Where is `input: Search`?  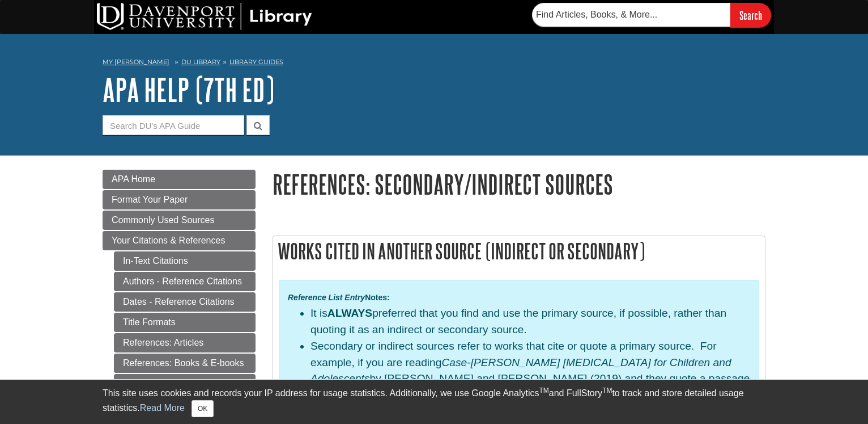 input: Search is located at coordinates (751, 14).